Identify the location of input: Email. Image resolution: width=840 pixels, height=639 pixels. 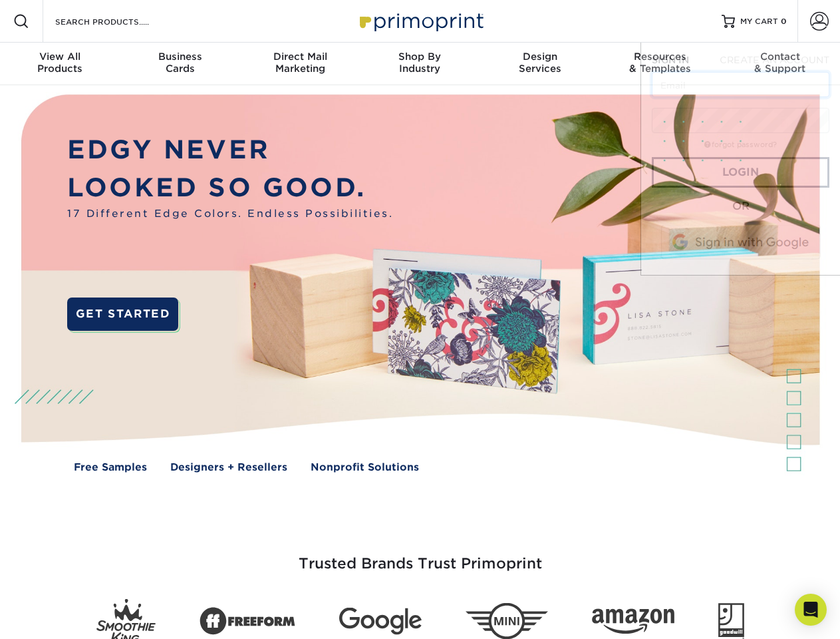
(741, 85).